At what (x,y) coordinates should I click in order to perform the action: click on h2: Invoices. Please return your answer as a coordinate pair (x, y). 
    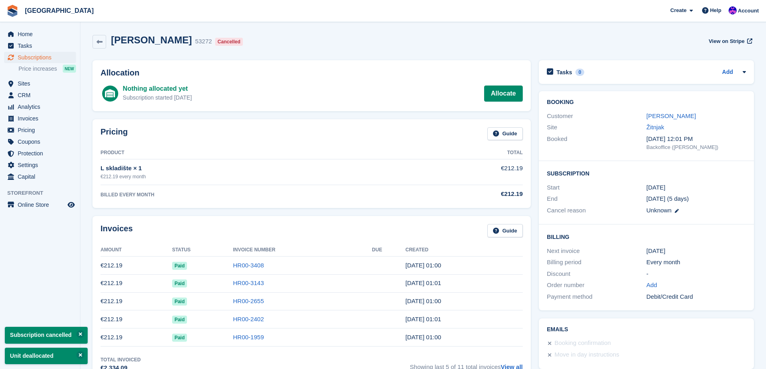
    Looking at the image, I should click on (117, 231).